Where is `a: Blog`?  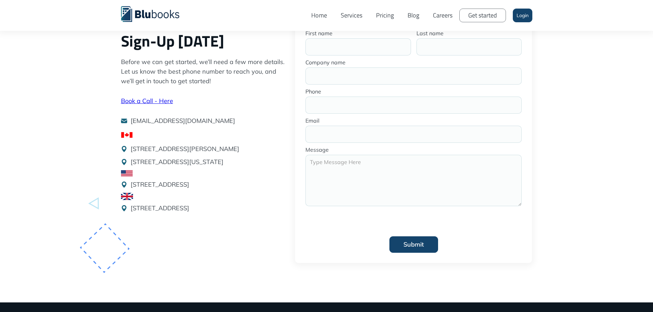
a: Blog is located at coordinates (413, 15).